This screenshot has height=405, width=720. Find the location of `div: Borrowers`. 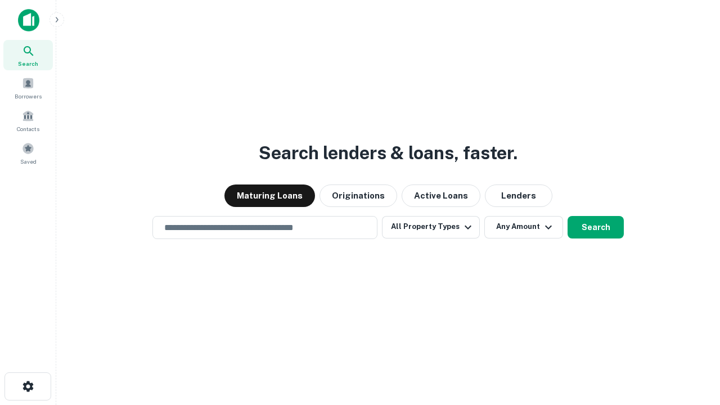

div: Borrowers is located at coordinates (28, 88).